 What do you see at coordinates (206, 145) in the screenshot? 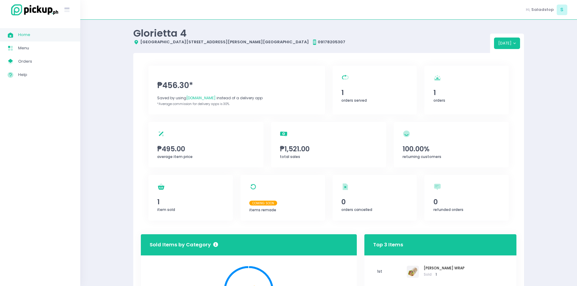
I see `a: ₱495.00average item price` at bounding box center [206, 145].